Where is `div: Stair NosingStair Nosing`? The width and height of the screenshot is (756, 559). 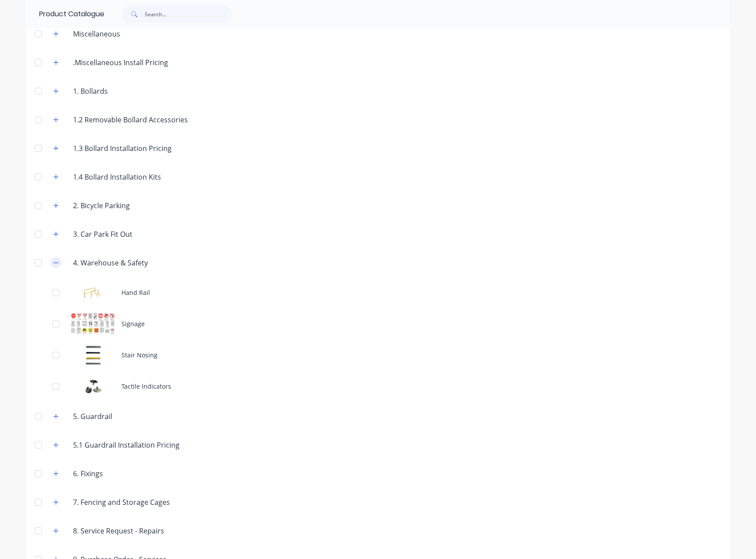 div: Stair NosingStair Nosing is located at coordinates (378, 355).